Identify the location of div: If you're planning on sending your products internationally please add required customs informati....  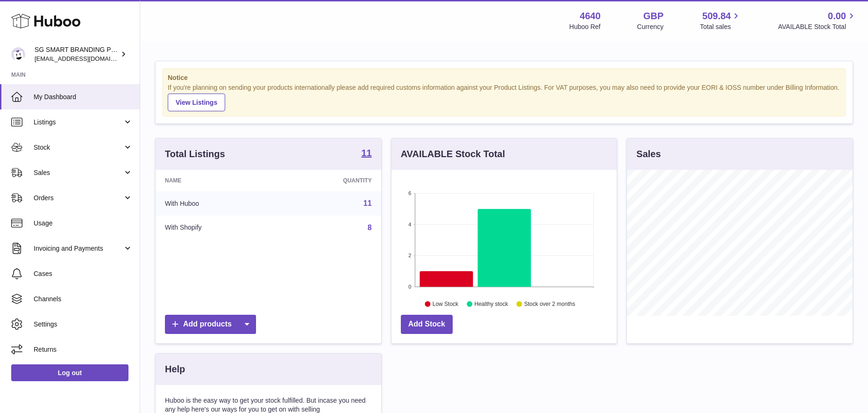
(504, 97).